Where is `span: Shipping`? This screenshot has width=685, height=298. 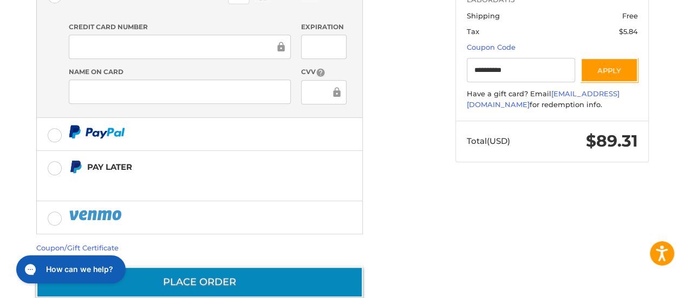 span: Shipping is located at coordinates (483, 16).